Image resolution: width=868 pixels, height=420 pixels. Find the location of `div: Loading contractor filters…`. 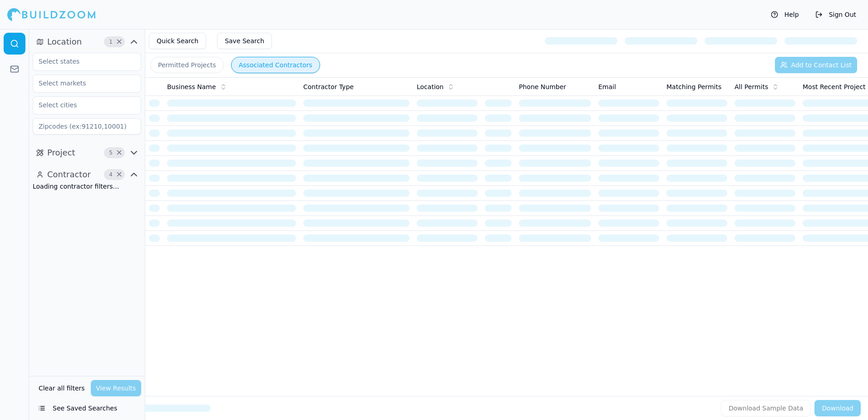

div: Loading contractor filters… is located at coordinates (86, 187).